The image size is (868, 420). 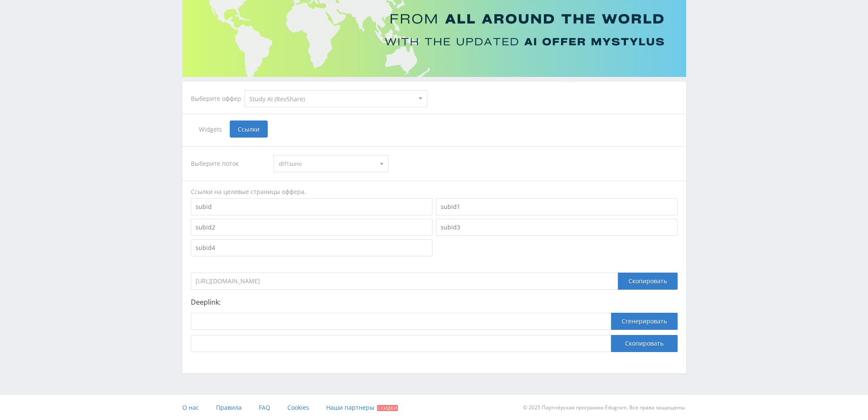 I want to click on span: Наши партнеры, so click(x=350, y=407).